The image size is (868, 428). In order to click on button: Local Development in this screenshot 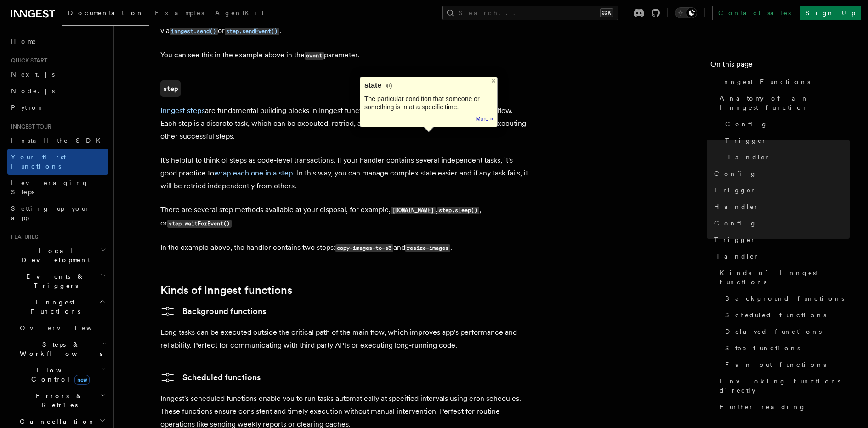, I will do `click(57, 255)`.